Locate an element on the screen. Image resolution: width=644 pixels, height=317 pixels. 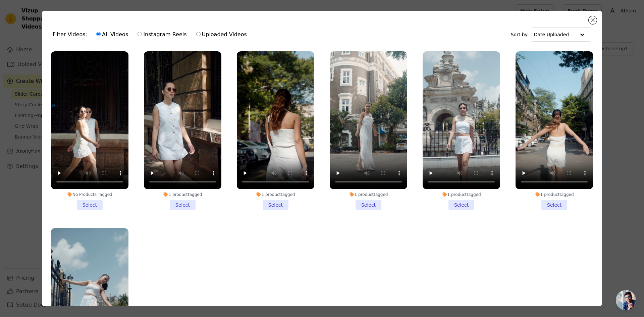
div: Filter Videos: is located at coordinates (151, 34).